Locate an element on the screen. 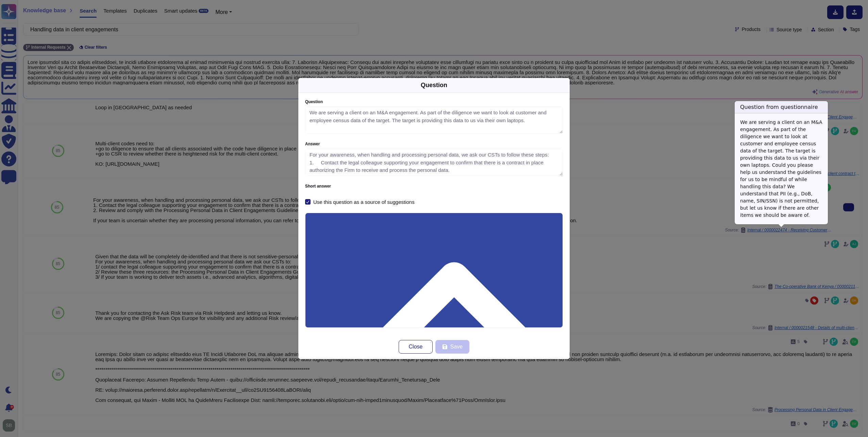  div: Use this question as a source of suggestions is located at coordinates (364, 202).